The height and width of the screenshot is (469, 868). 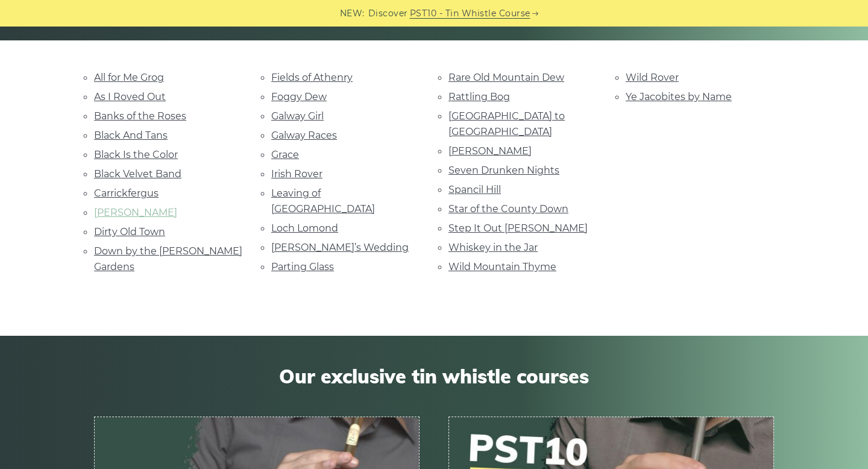 What do you see at coordinates (297, 173) in the screenshot?
I see `a: Irish Rover` at bounding box center [297, 173].